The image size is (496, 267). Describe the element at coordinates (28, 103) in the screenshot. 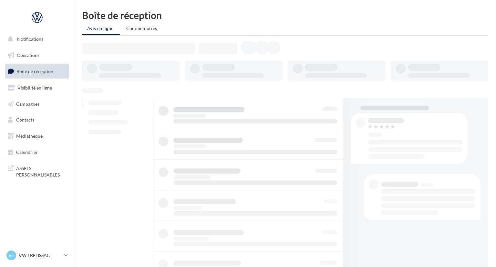

I see `span: Campagnes` at that location.